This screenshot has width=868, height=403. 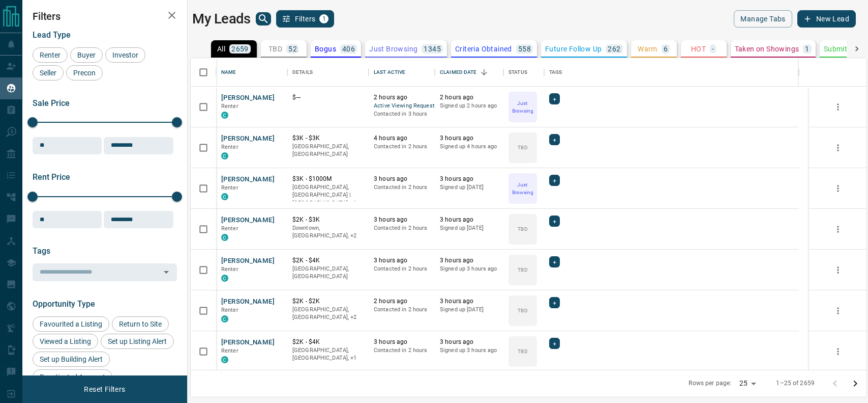 What do you see at coordinates (328, 220) in the screenshot?
I see `p: $2K - $3K` at bounding box center [328, 220].